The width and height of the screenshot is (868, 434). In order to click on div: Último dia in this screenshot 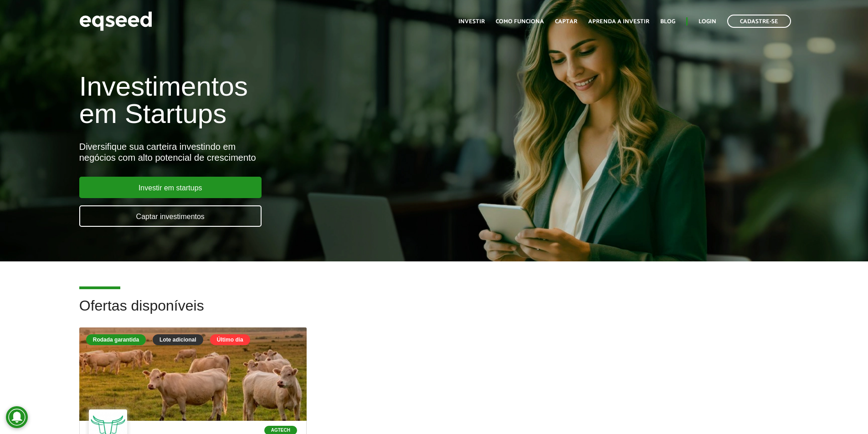, I will do `click(230, 340)`.